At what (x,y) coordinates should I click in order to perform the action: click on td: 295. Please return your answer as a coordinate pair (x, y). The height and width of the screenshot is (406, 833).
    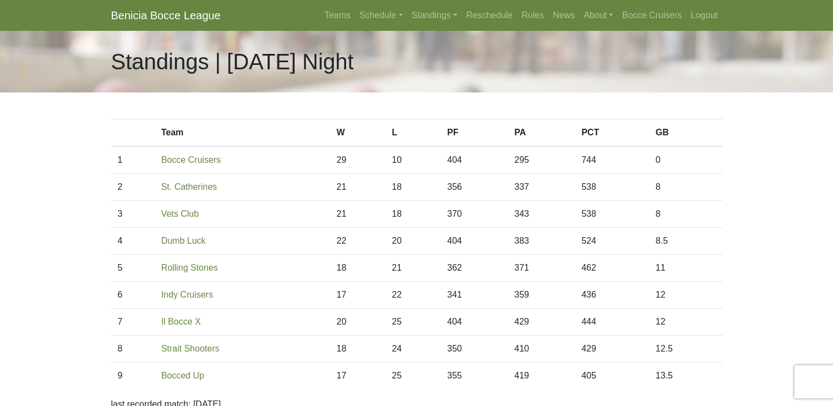
    Looking at the image, I should click on (541, 160).